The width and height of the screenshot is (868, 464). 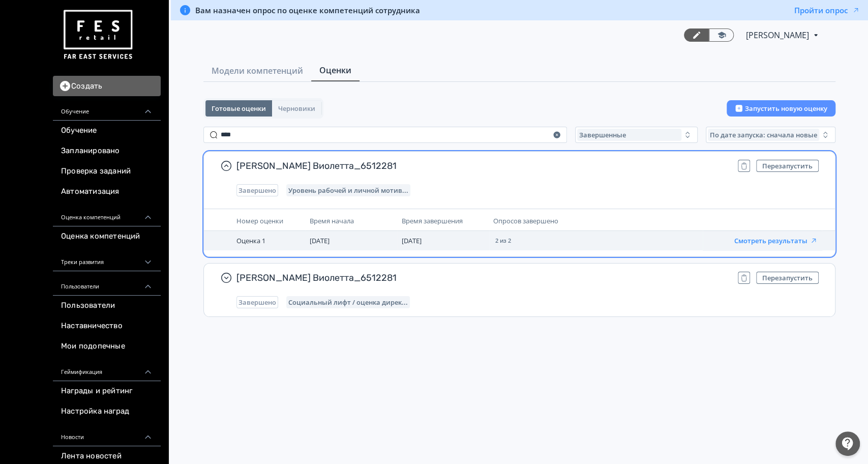 What do you see at coordinates (107, 434) in the screenshot?
I see `div: Новости` at bounding box center [107, 434].